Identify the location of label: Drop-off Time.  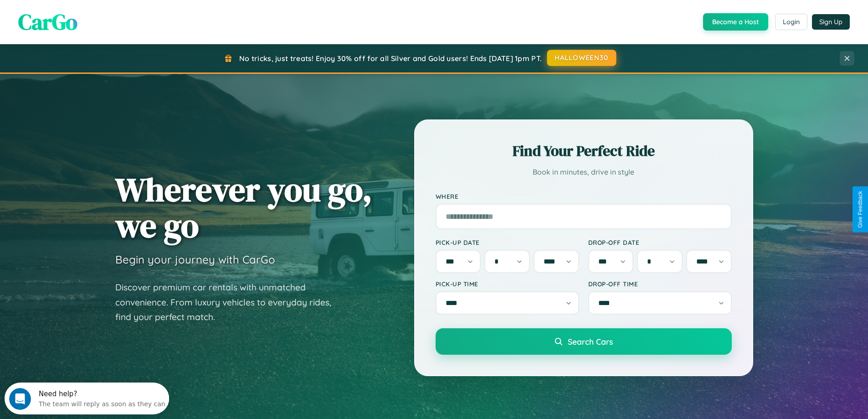
(660, 284).